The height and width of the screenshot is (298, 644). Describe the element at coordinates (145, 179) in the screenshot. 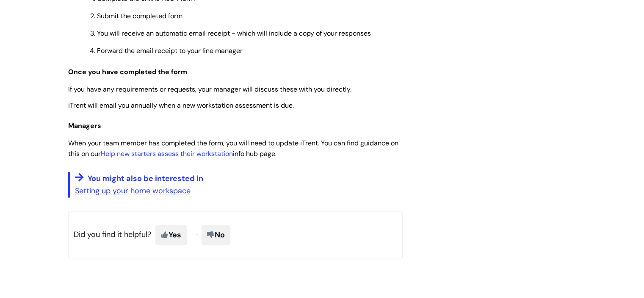

I see `span: You might also be interested in` at that location.